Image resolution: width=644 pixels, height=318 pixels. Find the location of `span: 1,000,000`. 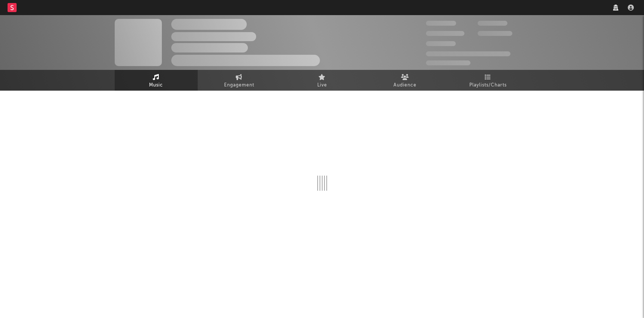

span: 1,000,000 is located at coordinates (495, 33).